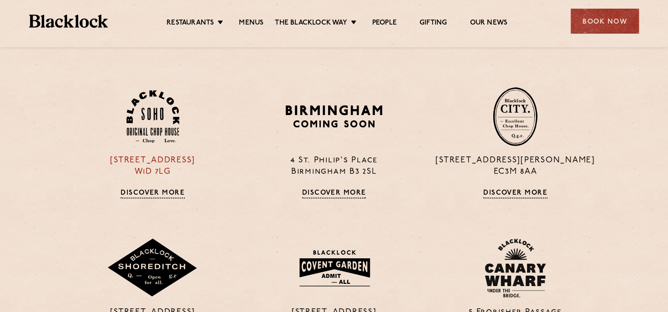 The width and height of the screenshot is (668, 312). Describe the element at coordinates (488, 24) in the screenshot. I see `a: Our News` at that location.